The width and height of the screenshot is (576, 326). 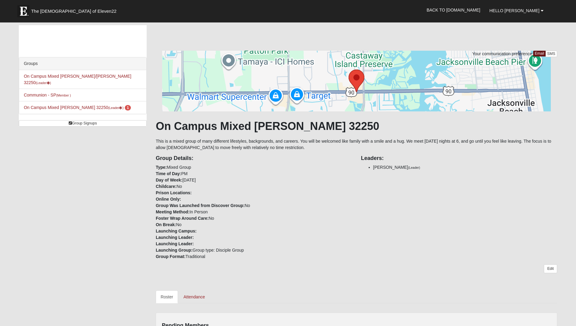 I want to click on span: Your communication preference:, so click(x=503, y=54).